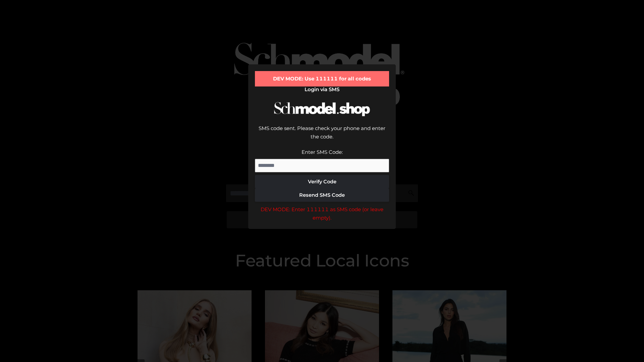 The height and width of the screenshot is (362, 644). I want to click on div: DEV MODE: Enter 111111 as SMS code (or leave empty)., so click(322, 213).